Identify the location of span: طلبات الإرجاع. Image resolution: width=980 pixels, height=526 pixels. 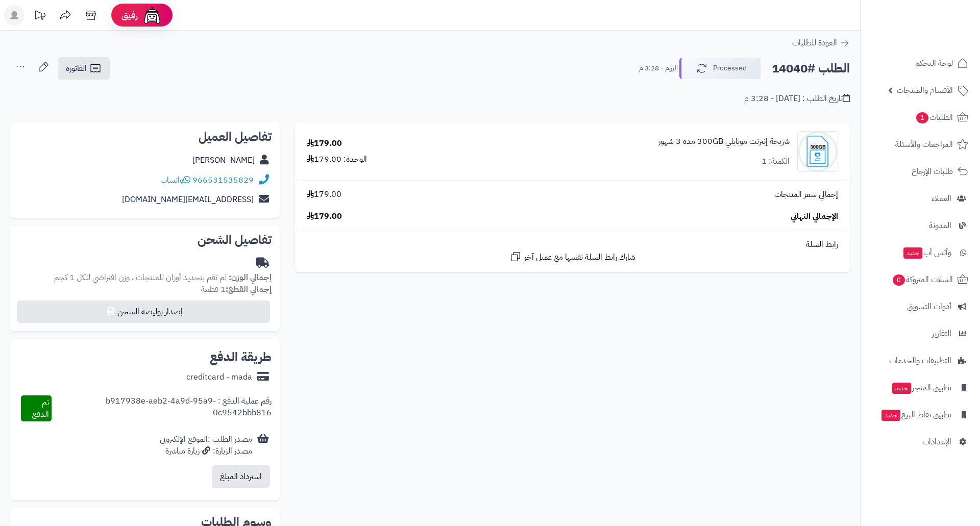
(931, 172).